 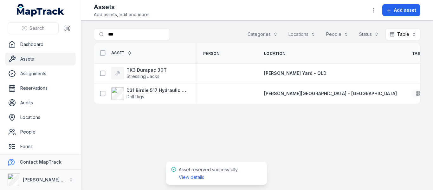 I want to click on strong: TK3 Durapac 30T, so click(x=146, y=70).